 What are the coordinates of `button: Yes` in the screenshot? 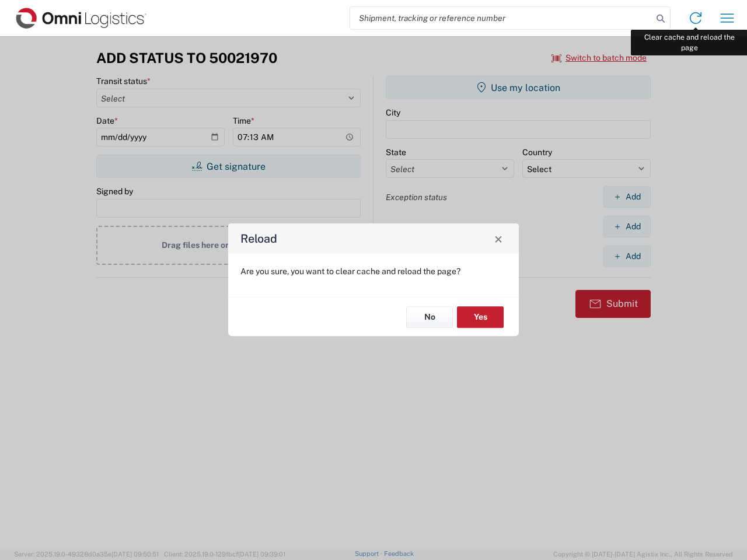 It's located at (480, 316).